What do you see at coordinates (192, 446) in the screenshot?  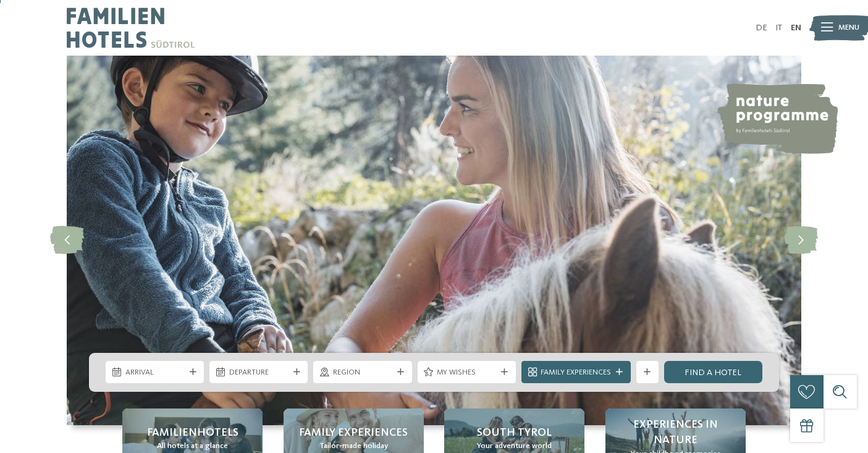 I see `span: All hotels at a glance` at bounding box center [192, 446].